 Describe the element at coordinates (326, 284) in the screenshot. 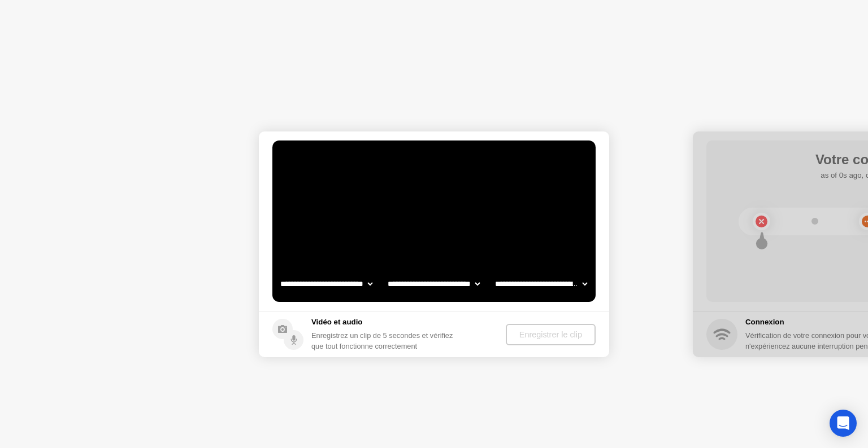

I see `select: Available cameras` at that location.